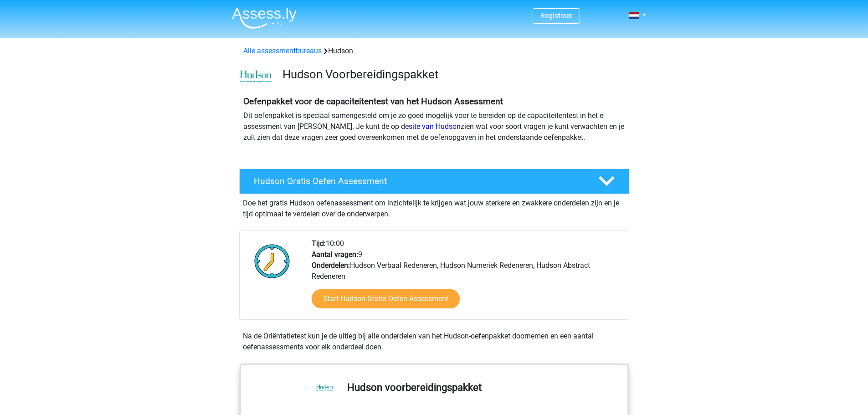  What do you see at coordinates (283, 50) in the screenshot?
I see `a: Alle assessmentbureaus` at bounding box center [283, 50].